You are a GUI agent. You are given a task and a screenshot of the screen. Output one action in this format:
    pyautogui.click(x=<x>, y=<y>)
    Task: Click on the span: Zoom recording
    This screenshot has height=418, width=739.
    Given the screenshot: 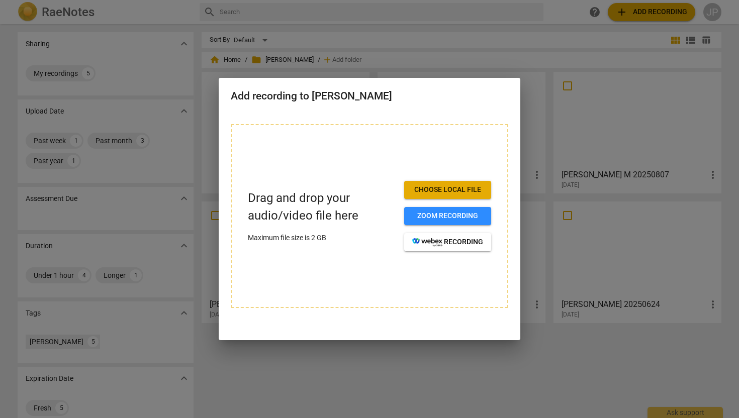 What is the action you would take?
    pyautogui.click(x=447, y=216)
    